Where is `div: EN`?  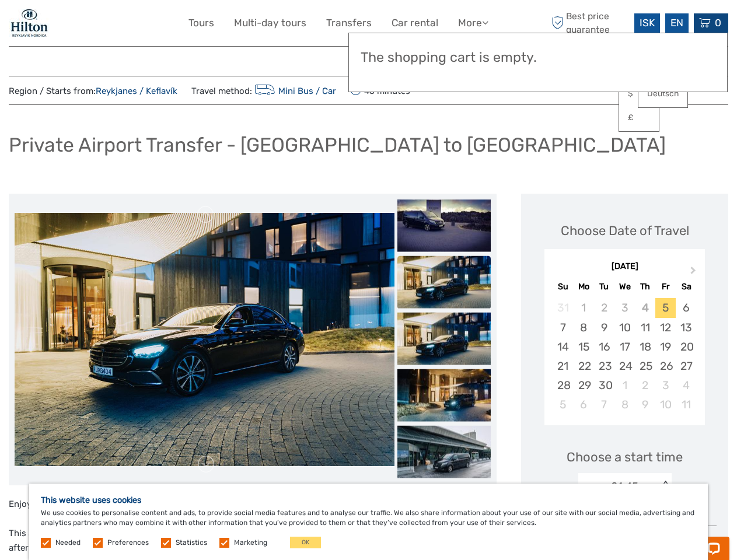 div: EN is located at coordinates (677, 22).